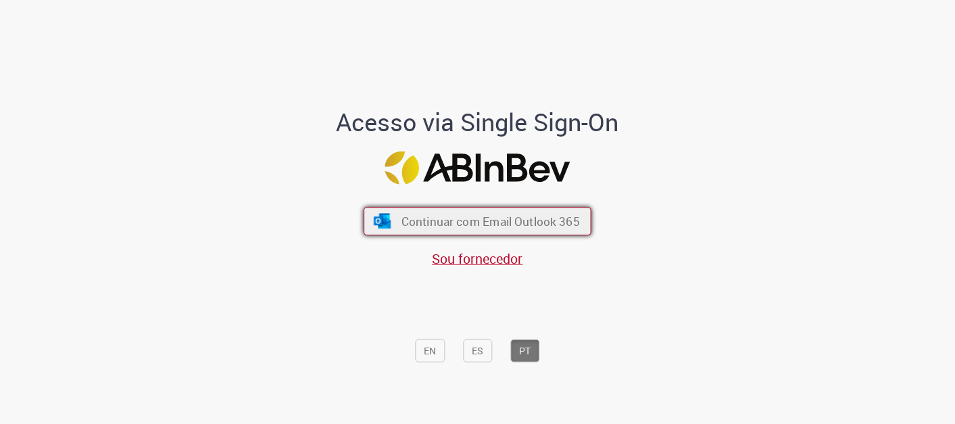  What do you see at coordinates (477, 122) in the screenshot?
I see `h1: Acesso via Single Sign-On` at bounding box center [477, 122].